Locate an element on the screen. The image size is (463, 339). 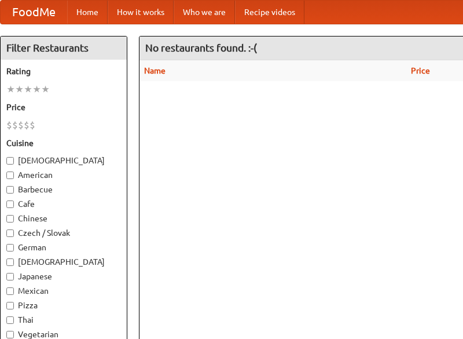
input: German is located at coordinates (10, 247).